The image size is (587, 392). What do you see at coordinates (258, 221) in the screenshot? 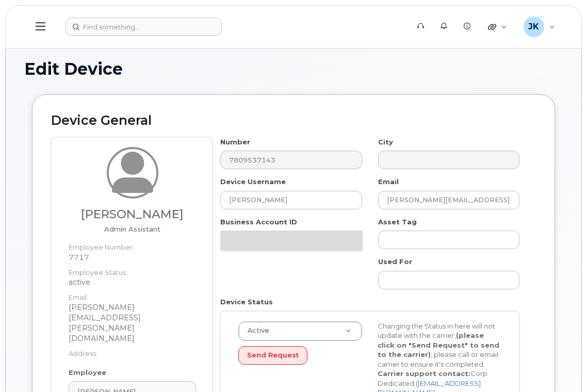
I see `label: Business Account ID` at bounding box center [258, 221].